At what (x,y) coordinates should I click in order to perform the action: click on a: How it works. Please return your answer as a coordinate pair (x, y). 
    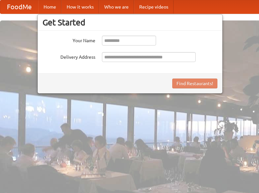
    Looking at the image, I should click on (80, 7).